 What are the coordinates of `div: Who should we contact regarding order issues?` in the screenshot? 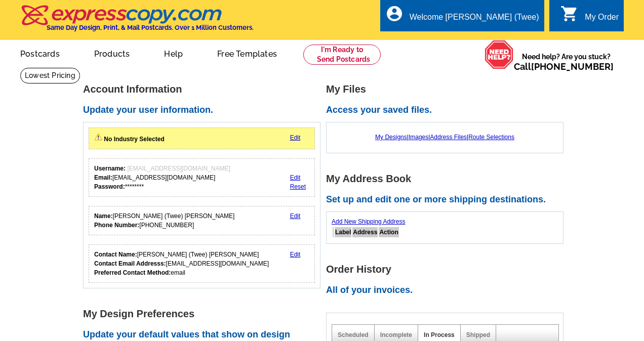 It's located at (202, 264).